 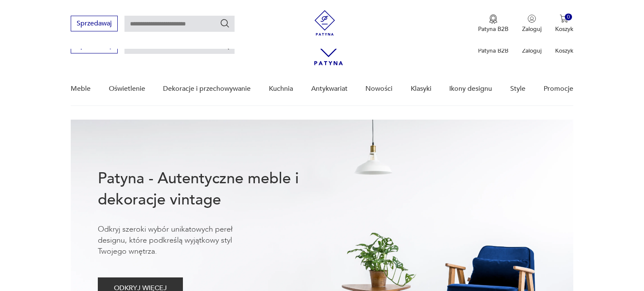 What do you see at coordinates (81, 89) in the screenshot?
I see `a: Meble` at bounding box center [81, 89].